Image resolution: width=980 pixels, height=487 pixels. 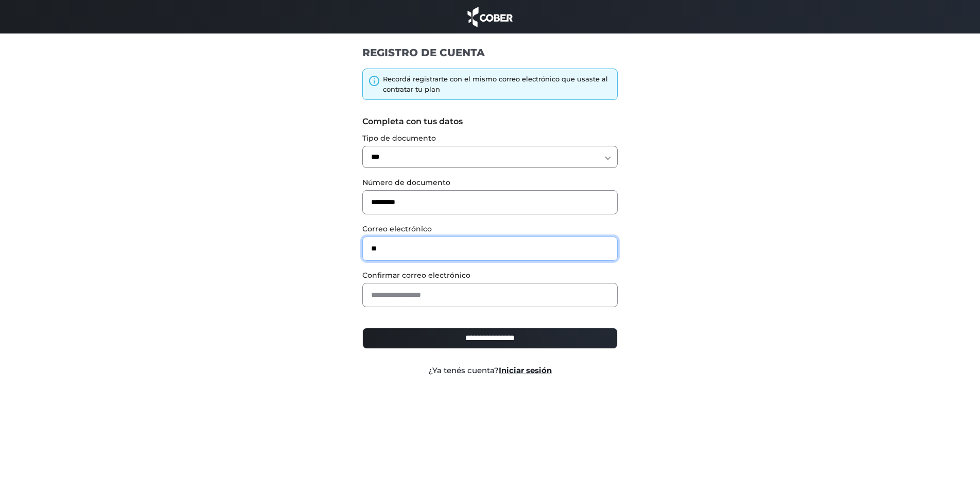 What do you see at coordinates (490, 16) in the screenshot?
I see `img: cober_marca.png` at bounding box center [490, 16].